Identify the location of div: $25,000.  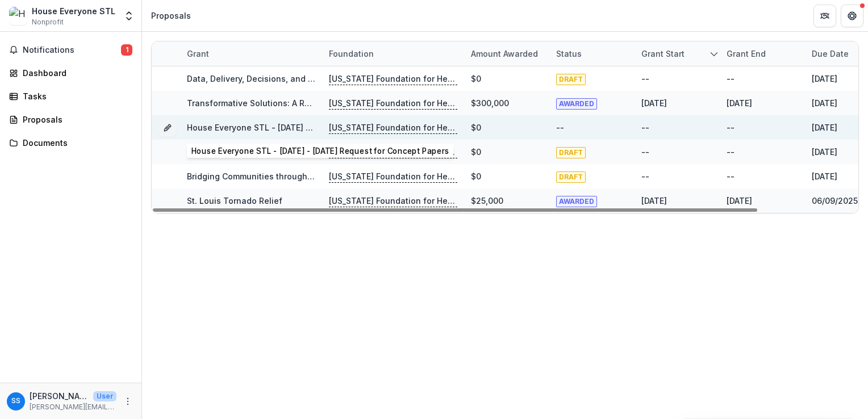
(487, 200).